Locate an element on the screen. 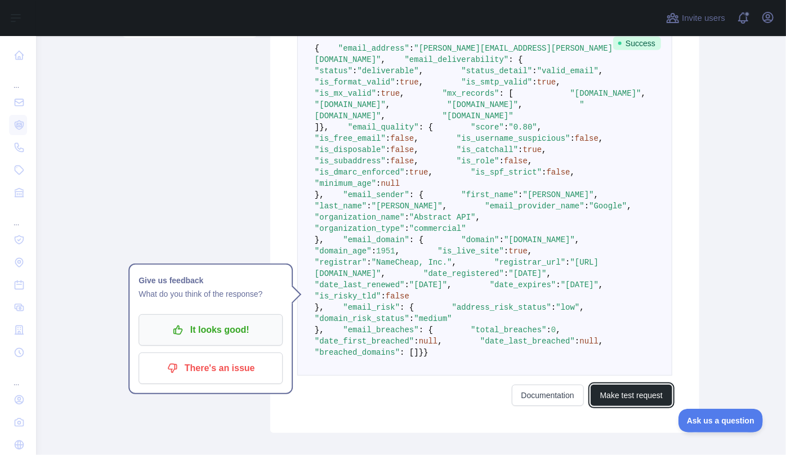  span: "is_role" is located at coordinates (478, 161).